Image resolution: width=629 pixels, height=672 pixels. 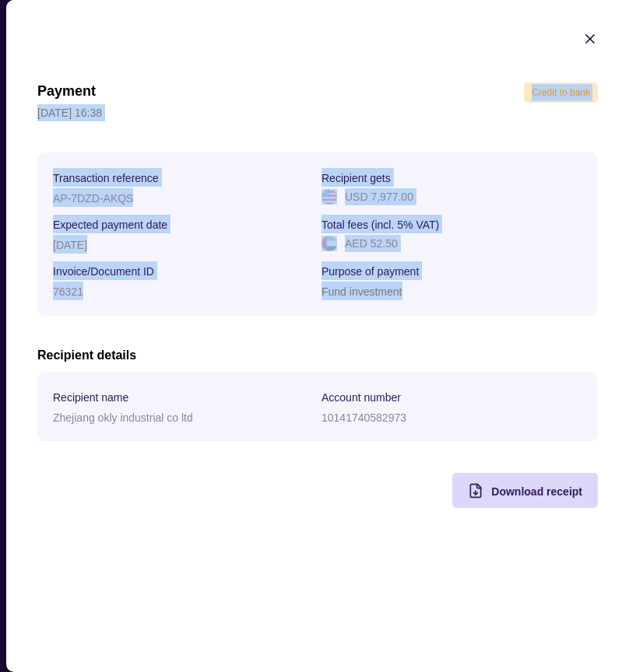 What do you see at coordinates (103, 271) in the screenshot?
I see `p: Invoice/Document ID` at bounding box center [103, 271].